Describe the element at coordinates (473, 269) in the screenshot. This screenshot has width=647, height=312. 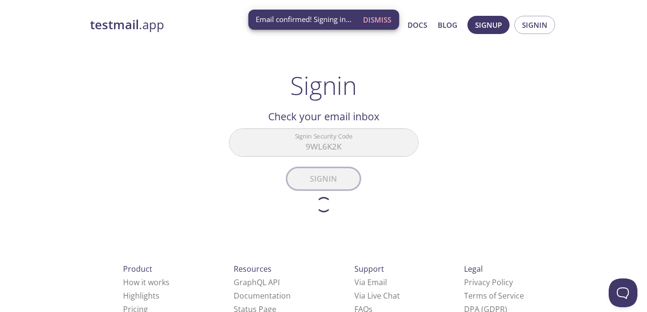
I see `span: Legal` at that location.